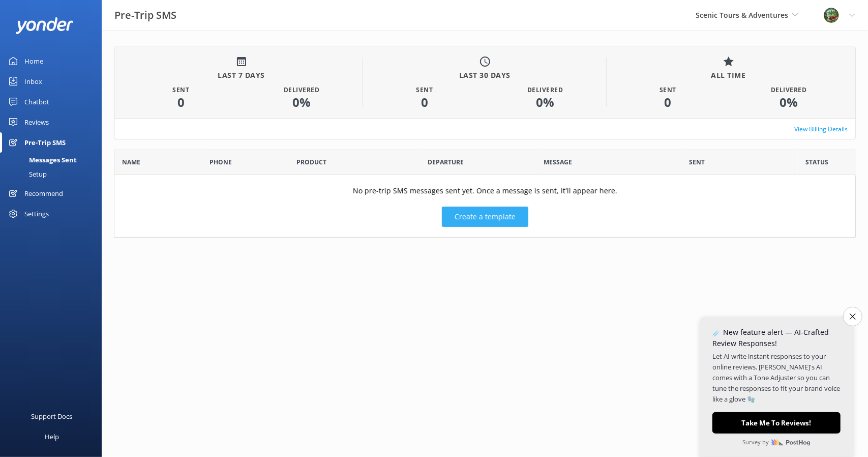 Image resolution: width=868 pixels, height=457 pixels. What do you see at coordinates (485, 75) in the screenshot?
I see `h4: LAST 30 DAYS` at bounding box center [485, 75].